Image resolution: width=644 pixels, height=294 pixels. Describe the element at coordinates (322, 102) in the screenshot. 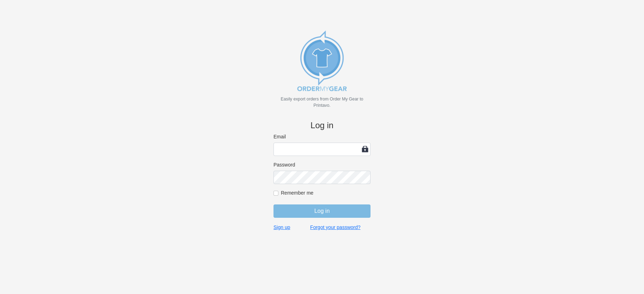

I see `p: Easily export orders from Order My Gear to Printavo.` at that location.